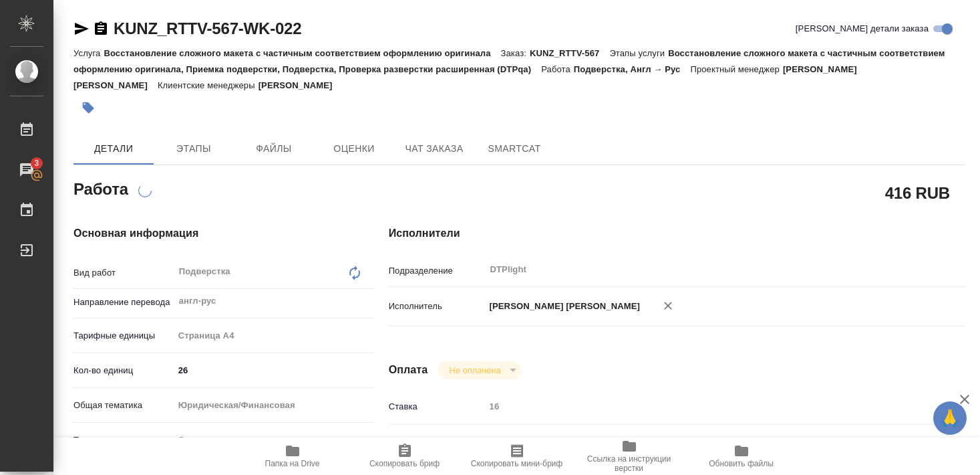 The height and width of the screenshot is (475, 980). Describe the element at coordinates (701, 441) in the screenshot. I see `div: RUB` at that location.